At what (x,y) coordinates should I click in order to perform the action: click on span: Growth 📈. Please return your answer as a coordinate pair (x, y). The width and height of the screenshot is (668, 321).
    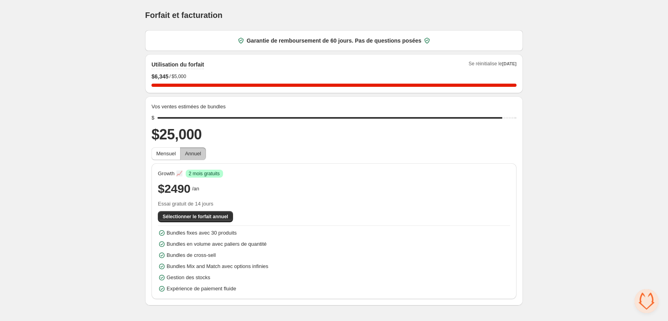
    Looking at the image, I should click on (170, 173).